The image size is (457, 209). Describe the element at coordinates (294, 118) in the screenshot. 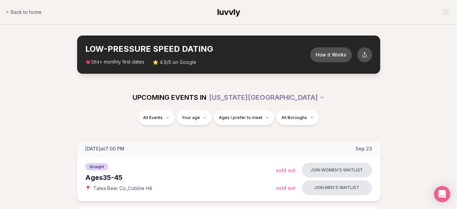

I see `span: All Boroughs` at that location.